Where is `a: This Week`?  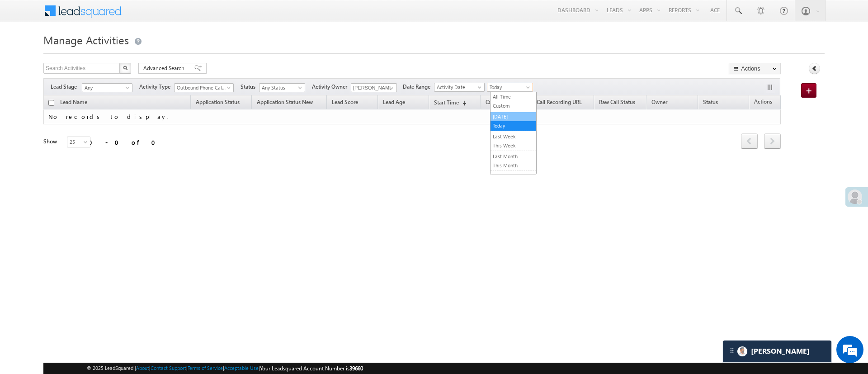 a: This Week is located at coordinates (513, 146).